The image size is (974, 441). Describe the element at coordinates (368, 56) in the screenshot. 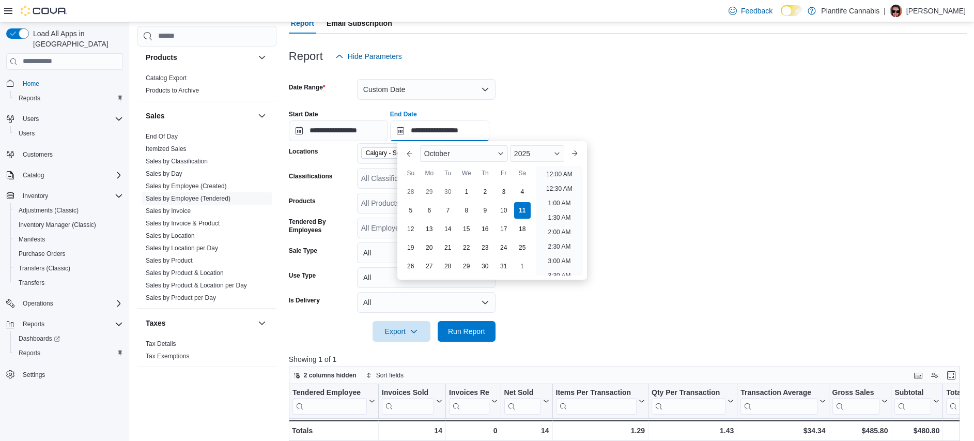

I see `button: Hide Parameters` at that location.